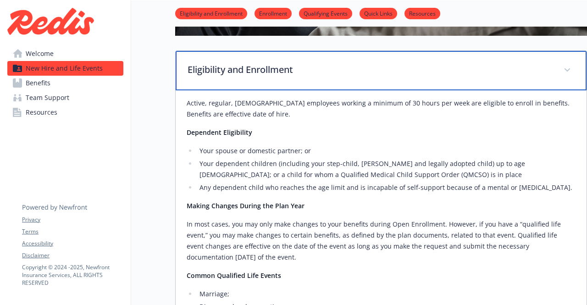 The height and width of the screenshot is (305, 587). What do you see at coordinates (72, 256) in the screenshot?
I see `a: Disclaimer` at bounding box center [72, 256].